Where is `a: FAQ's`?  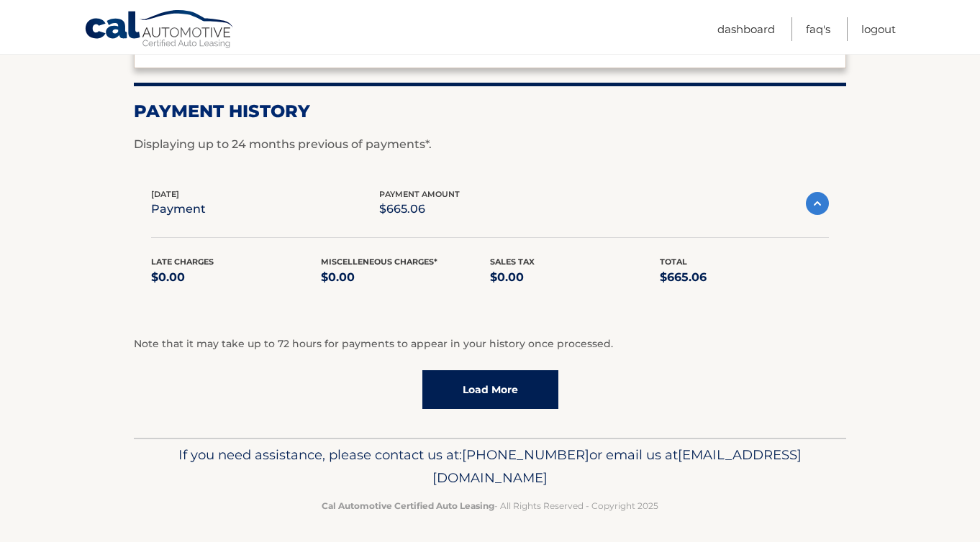
a: FAQ's is located at coordinates (818, 29).